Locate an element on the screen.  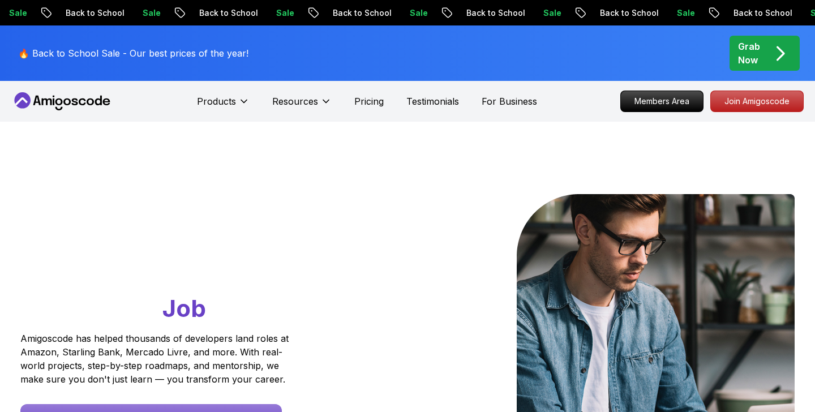
p: Members Area is located at coordinates (662, 101).